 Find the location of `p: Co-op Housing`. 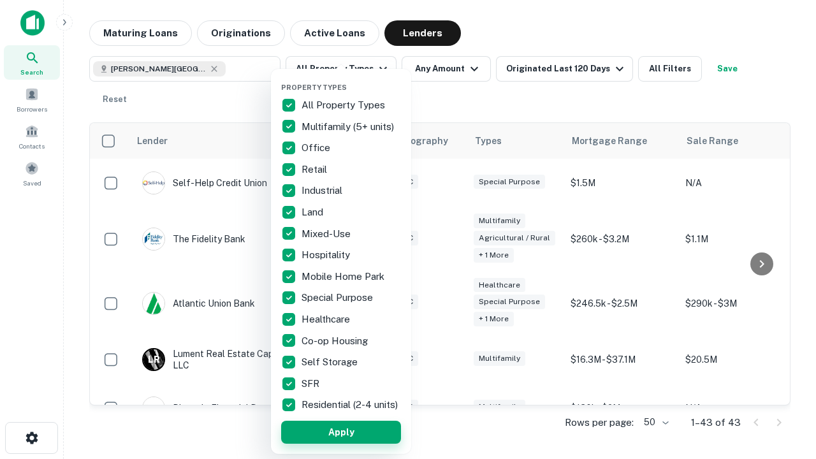

p: Co-op Housing is located at coordinates (336, 341).